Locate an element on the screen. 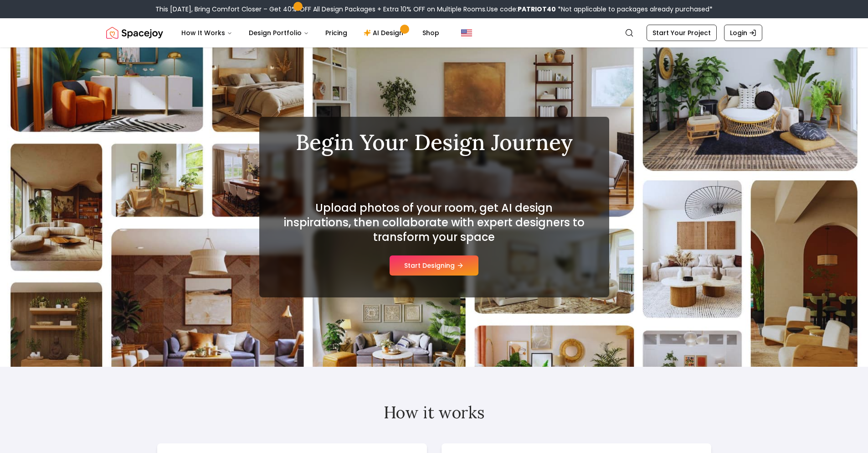  a: Pricing is located at coordinates (337, 33).